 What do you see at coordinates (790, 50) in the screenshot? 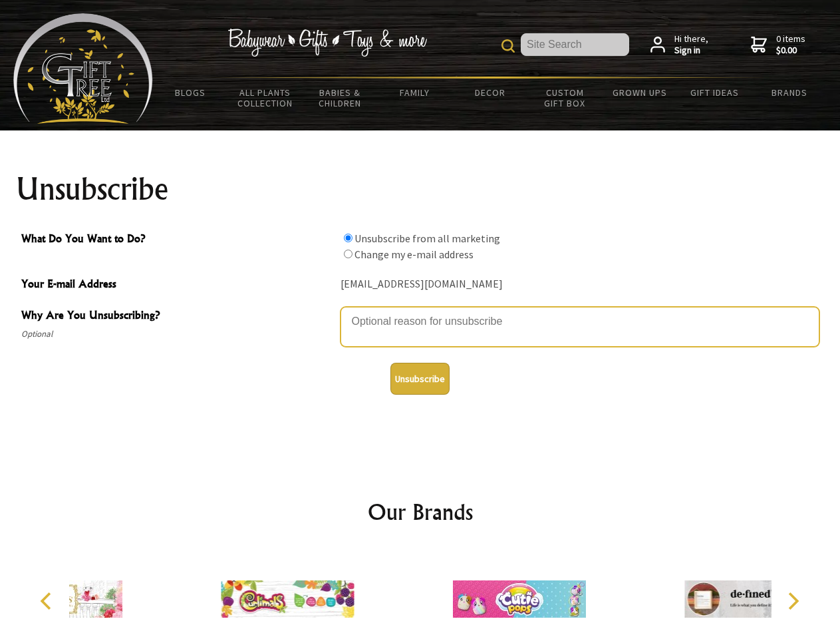
I see `strong: $0.00` at bounding box center [790, 50].